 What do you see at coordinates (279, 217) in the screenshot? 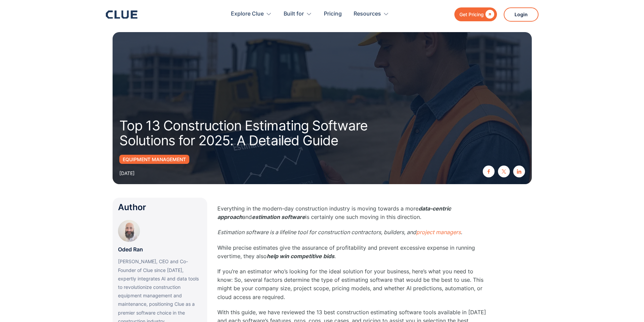
I see `em: estimation software` at bounding box center [279, 217].